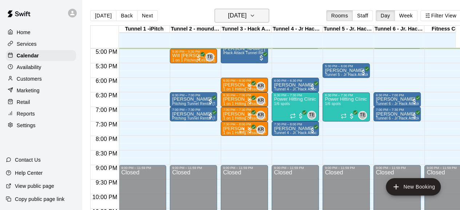 The height and width of the screenshot is (210, 460). What do you see at coordinates (107, 139) in the screenshot?
I see `span: 8:00 PM` at bounding box center [107, 139].